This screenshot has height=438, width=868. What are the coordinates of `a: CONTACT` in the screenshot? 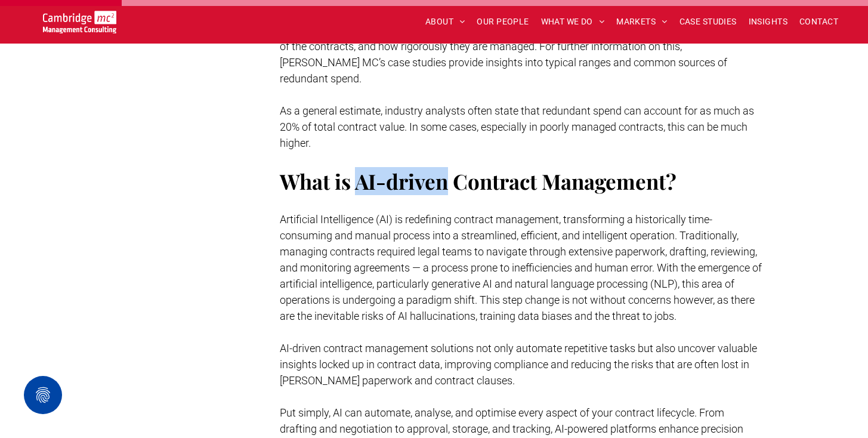 It's located at (818, 21).